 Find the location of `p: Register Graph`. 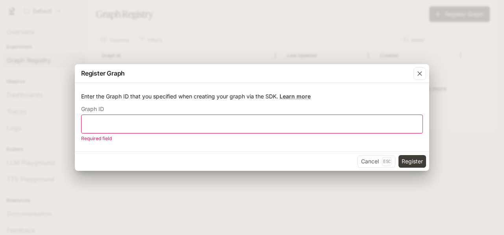

p: Register Graph is located at coordinates (103, 73).